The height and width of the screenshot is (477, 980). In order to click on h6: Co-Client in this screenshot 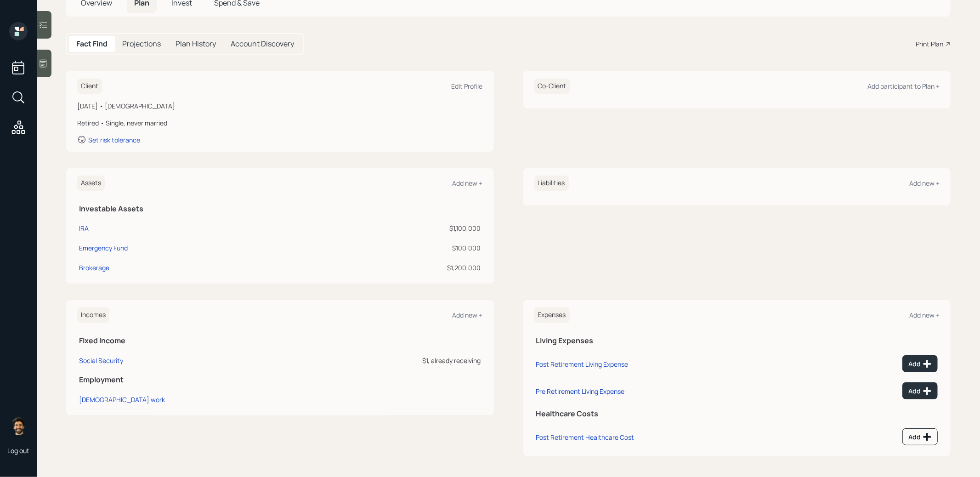, I will do `click(553, 86)`.